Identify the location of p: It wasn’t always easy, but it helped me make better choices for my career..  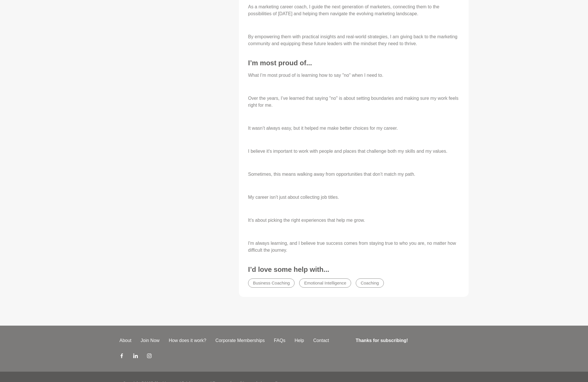
(354, 128).